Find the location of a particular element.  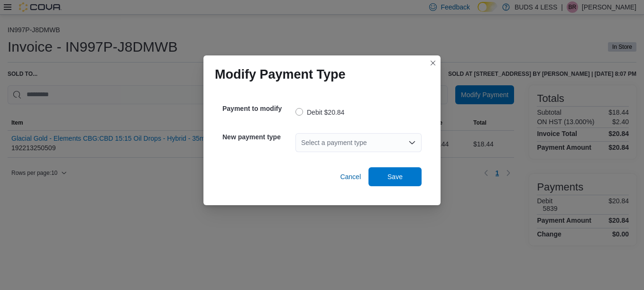

button: Open list of options is located at coordinates (412, 143).